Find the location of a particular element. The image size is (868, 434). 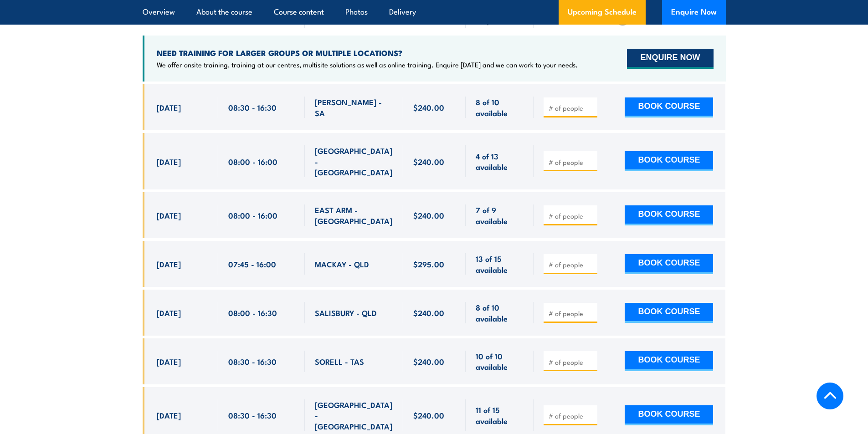

span: SORELL - TAS is located at coordinates (340, 361).